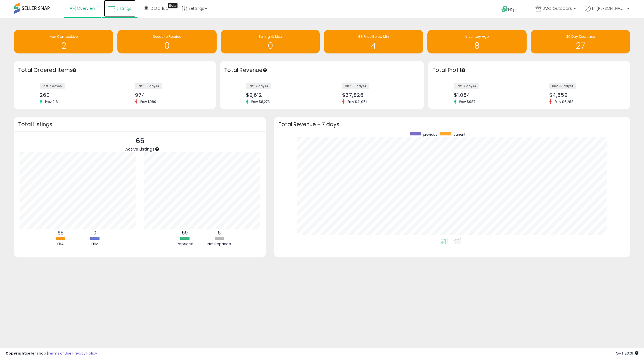  I want to click on h3: Total Listings, so click(140, 124).